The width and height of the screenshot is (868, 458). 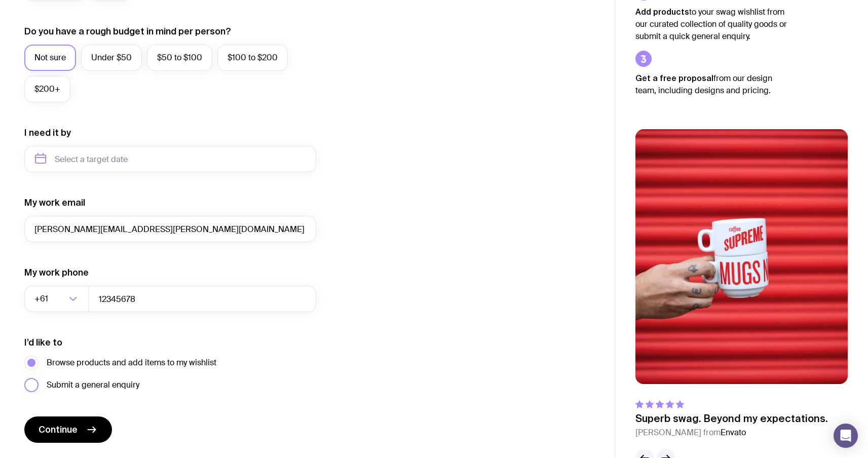 I want to click on input: 0400123456, so click(x=202, y=299).